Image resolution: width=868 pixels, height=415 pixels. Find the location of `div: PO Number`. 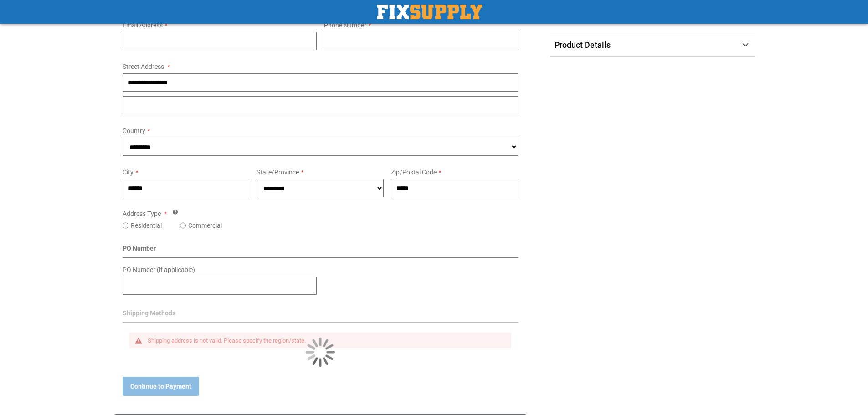

div: PO Number is located at coordinates (320, 250).